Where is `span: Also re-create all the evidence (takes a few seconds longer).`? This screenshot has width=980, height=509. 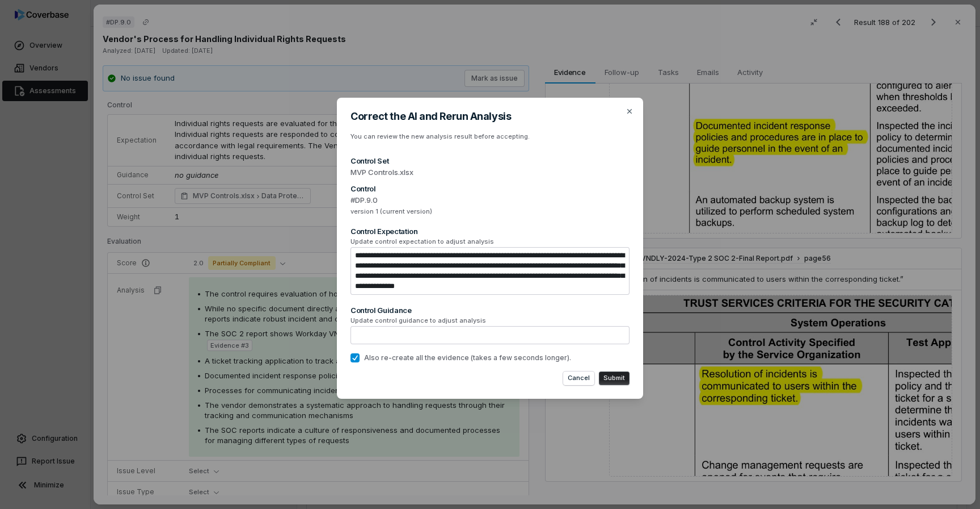
span: Also re-create all the evidence (takes a few seconds longer). is located at coordinates (468, 357).